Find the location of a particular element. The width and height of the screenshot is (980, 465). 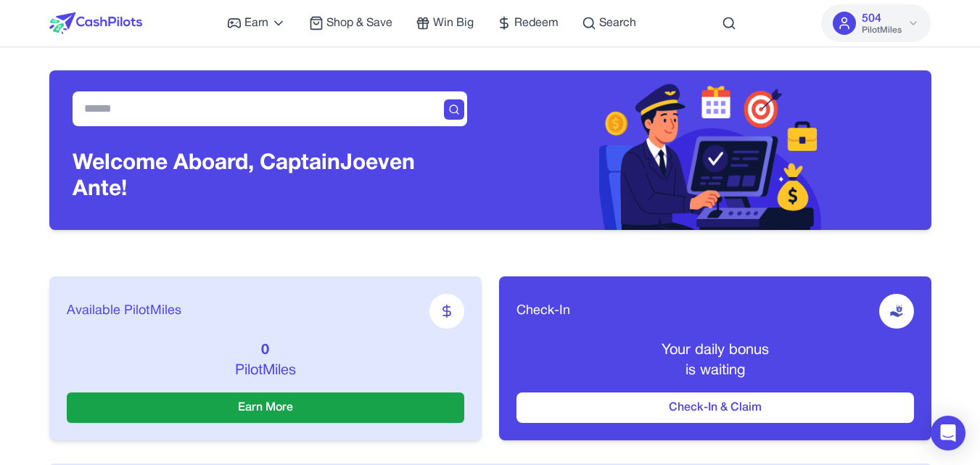

a: Redeem is located at coordinates (528, 23).